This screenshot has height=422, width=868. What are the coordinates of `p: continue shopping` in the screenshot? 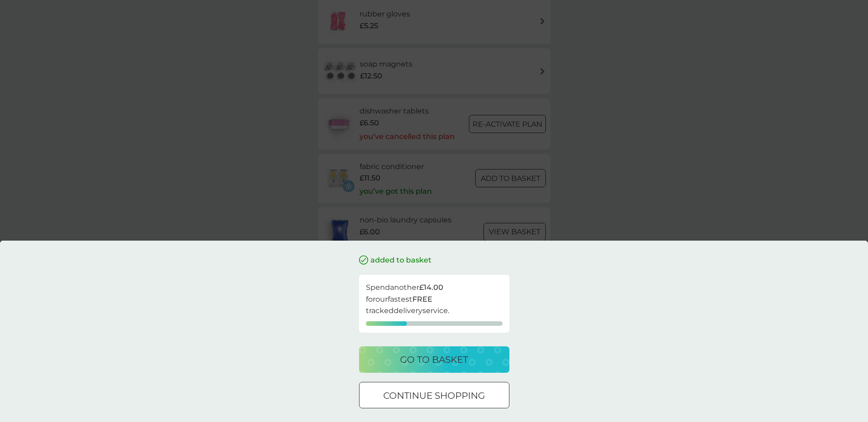 It's located at (434, 396).